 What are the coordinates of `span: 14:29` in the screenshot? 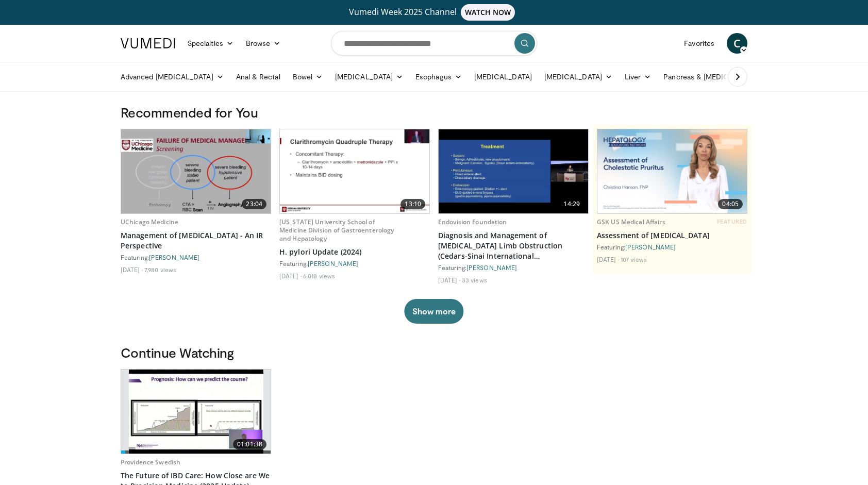 It's located at (572, 204).